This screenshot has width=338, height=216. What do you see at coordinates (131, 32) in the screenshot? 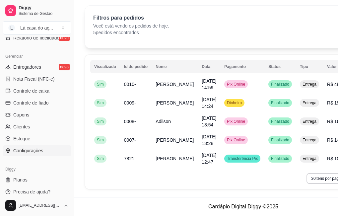
I see `p: 5 pedidos encontrados` at bounding box center [131, 32].